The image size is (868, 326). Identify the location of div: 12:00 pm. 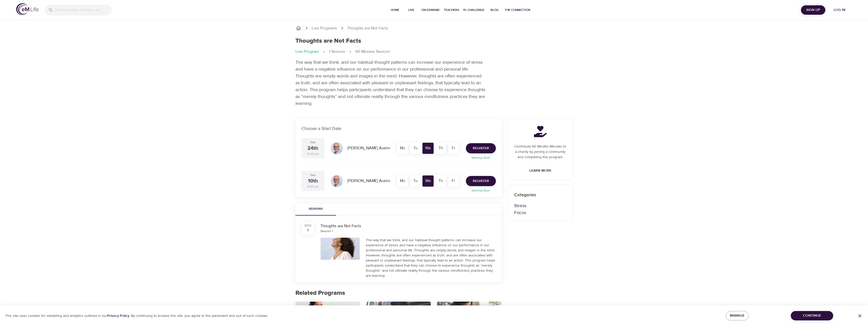
(313, 154).